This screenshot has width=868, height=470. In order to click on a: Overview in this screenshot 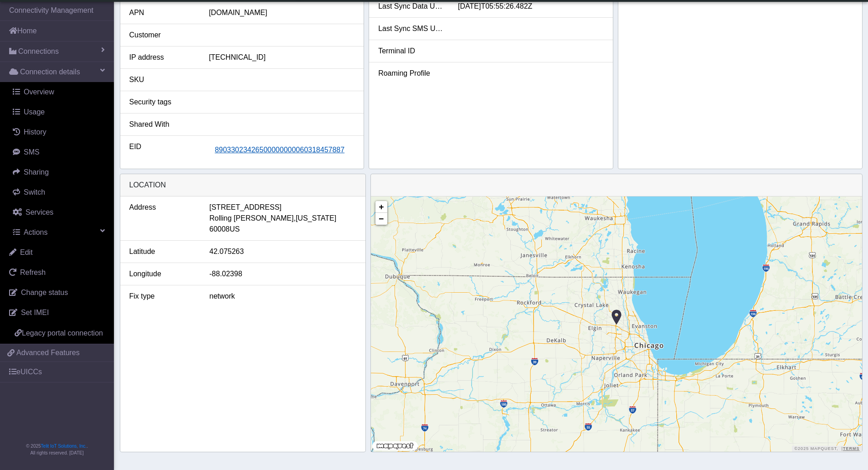, I will do `click(59, 92)`.